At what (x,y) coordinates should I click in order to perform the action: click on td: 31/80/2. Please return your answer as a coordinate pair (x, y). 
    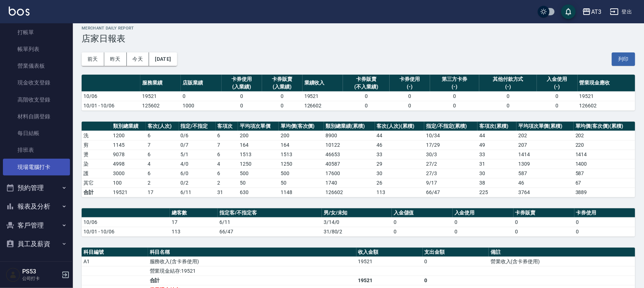
    Looking at the image, I should click on (357, 231).